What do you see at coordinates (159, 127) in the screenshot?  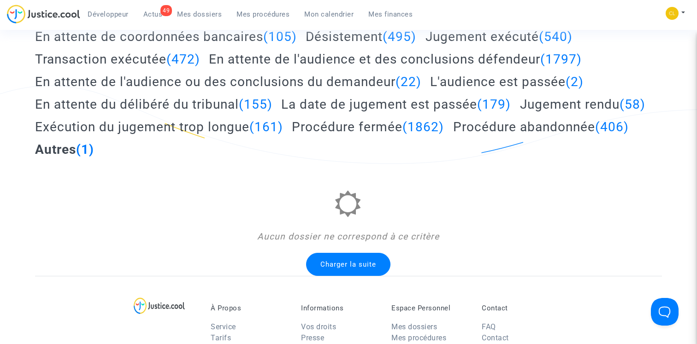 I see `h2: Exécution du jugement trop longue` at bounding box center [159, 127].